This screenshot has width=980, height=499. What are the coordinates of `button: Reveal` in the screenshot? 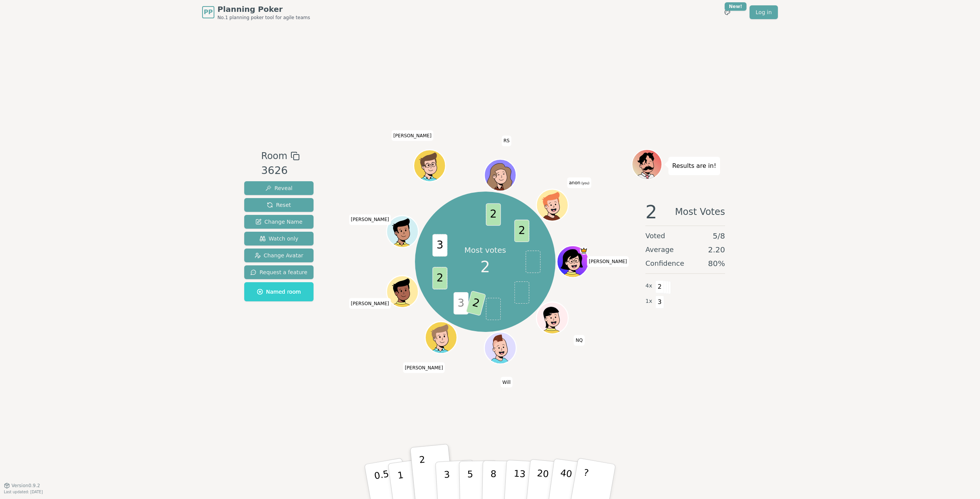 It's located at (278, 188).